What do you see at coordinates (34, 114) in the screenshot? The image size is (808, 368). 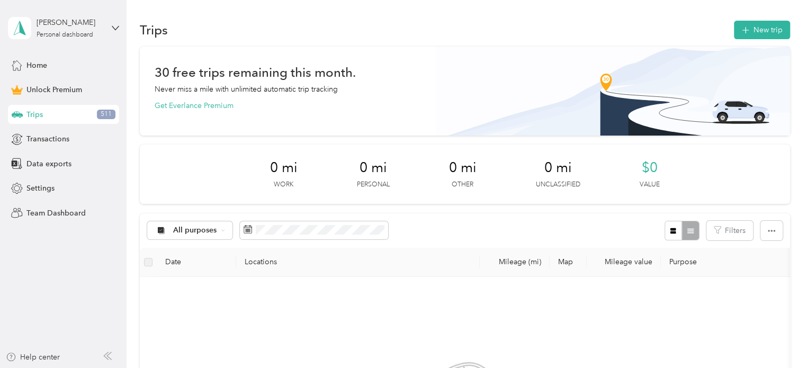 I see `span: Trips` at bounding box center [34, 114].